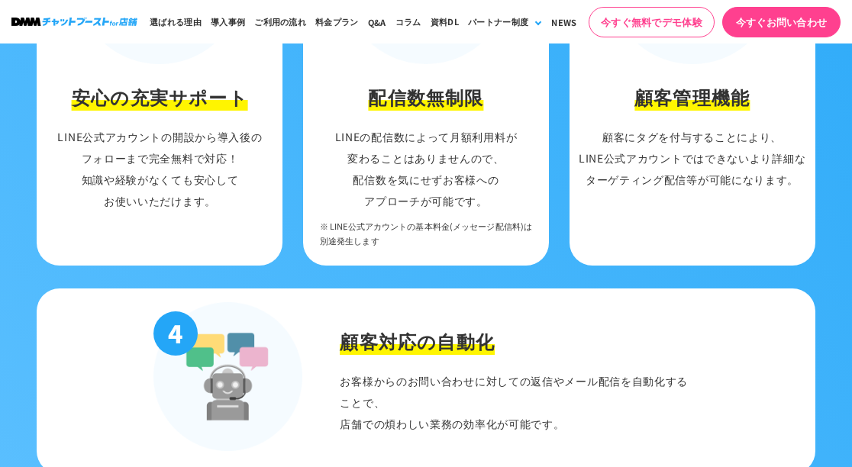 This screenshot has height=467, width=852. What do you see at coordinates (692, 97) in the screenshot?
I see `h3: 顧客管理機能` at bounding box center [692, 97].